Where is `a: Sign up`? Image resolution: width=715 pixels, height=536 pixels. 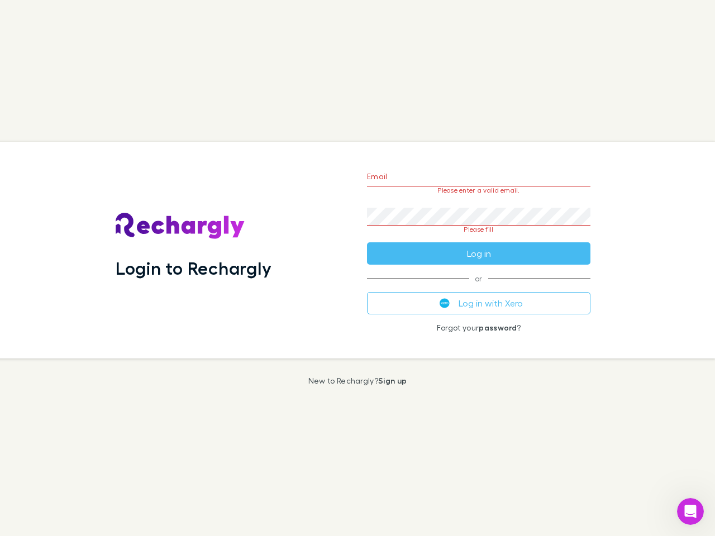 a: Sign up is located at coordinates (392, 381).